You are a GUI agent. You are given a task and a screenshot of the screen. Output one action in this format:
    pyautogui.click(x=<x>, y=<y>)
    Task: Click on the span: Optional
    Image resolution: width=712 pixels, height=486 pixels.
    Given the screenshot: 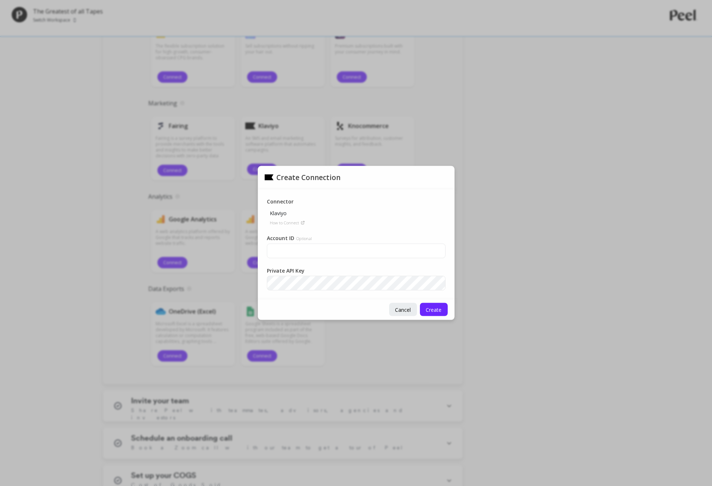 What is the action you would take?
    pyautogui.click(x=304, y=238)
    